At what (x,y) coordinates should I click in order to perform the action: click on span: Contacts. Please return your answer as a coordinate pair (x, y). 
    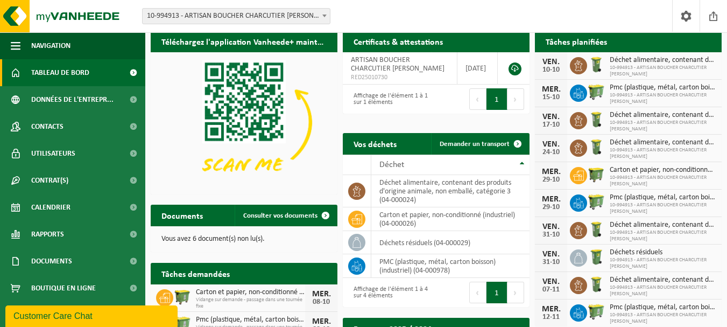
    Looking at the image, I should click on (47, 127).